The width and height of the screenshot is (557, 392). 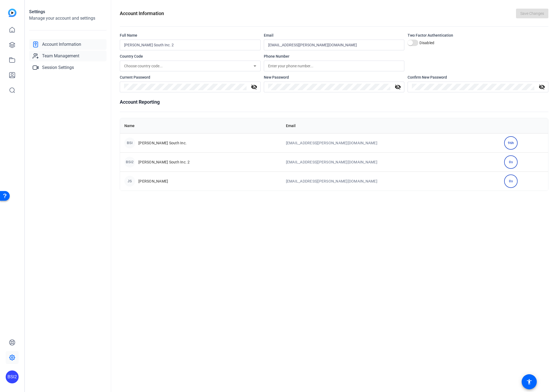 I want to click on input: Enter your email..., so click(x=334, y=45).